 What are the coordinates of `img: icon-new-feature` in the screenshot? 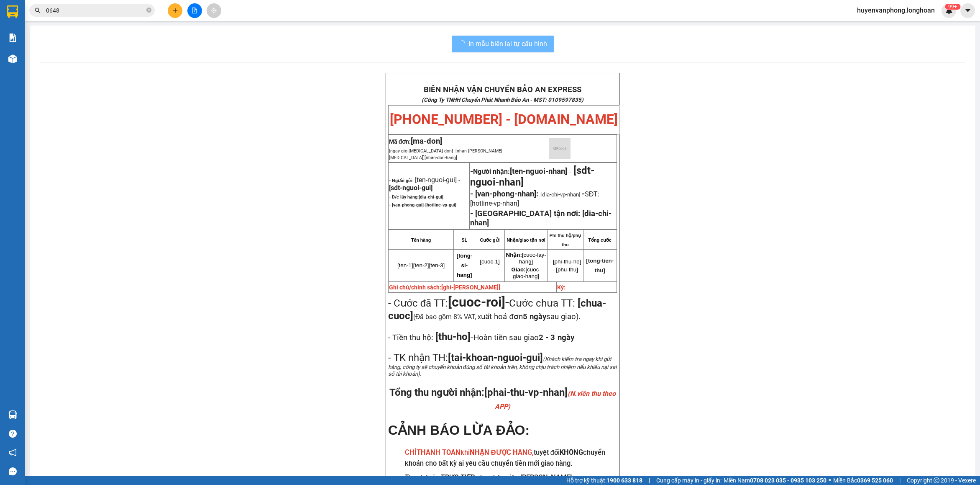 It's located at (950, 11).